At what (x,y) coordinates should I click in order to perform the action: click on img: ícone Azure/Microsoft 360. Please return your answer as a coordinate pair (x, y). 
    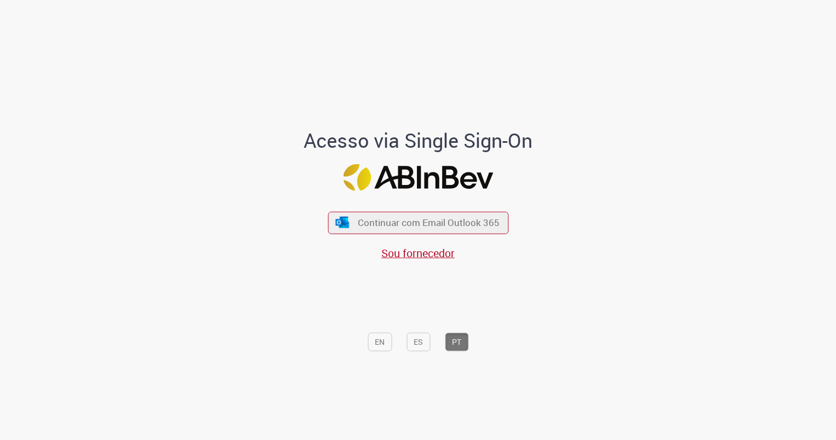
    Looking at the image, I should click on (343, 222).